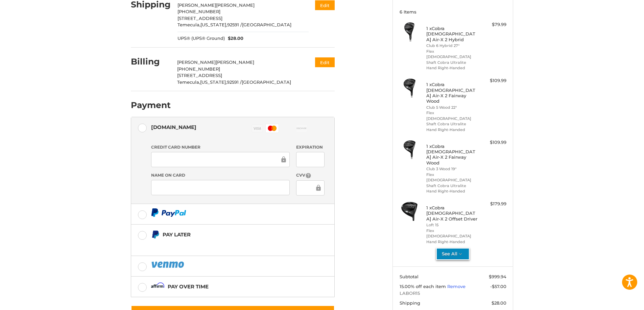 The height and width of the screenshot is (310, 644). Describe the element at coordinates (452, 46) in the screenshot. I see `li: Club 6 Hybrid 27°` at that location.